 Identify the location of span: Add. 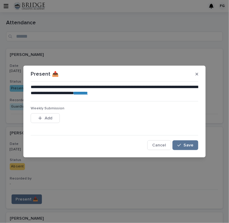
(48, 118).